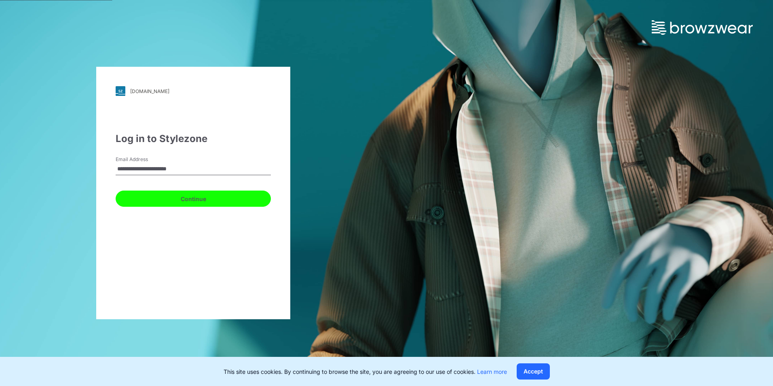  Describe the element at coordinates (365, 371) in the screenshot. I see `p: This site uses cookies. By continuing to browse the site, you are agreeing to our use of cookies.` at that location.